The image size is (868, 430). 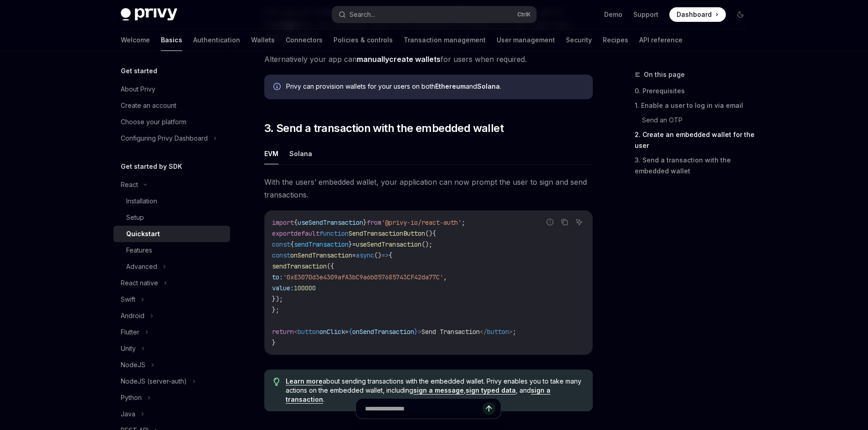 I want to click on button: Solana, so click(x=301, y=154).